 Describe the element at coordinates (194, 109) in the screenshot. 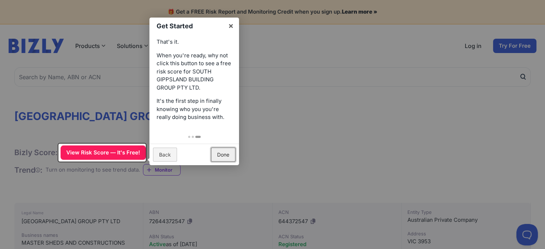

I see `p: It's the first step in finally knowing who you you're really doing business with.` at that location.